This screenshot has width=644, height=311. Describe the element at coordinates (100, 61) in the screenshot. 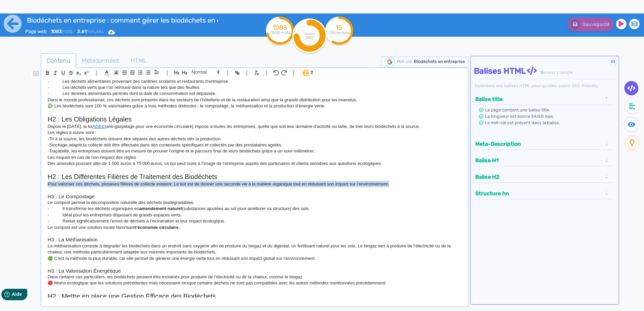

I see `span: Métadonnées` at that location.